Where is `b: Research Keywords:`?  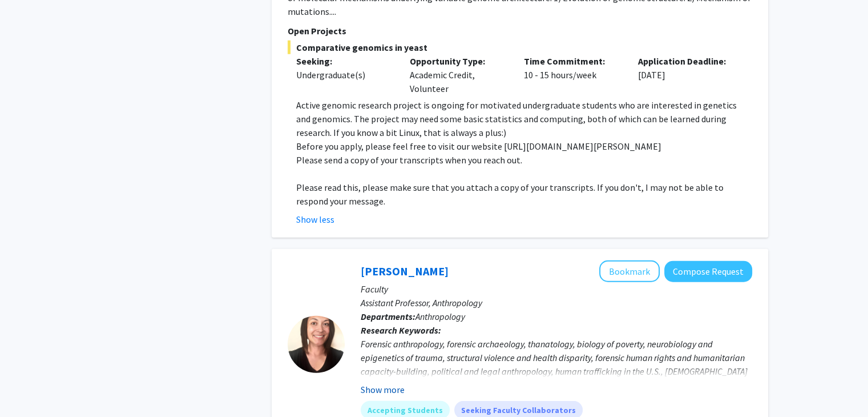
b: Research Keywords: is located at coordinates (401, 330).